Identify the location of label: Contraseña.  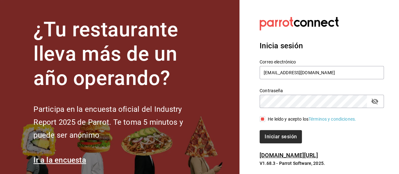
(322, 91).